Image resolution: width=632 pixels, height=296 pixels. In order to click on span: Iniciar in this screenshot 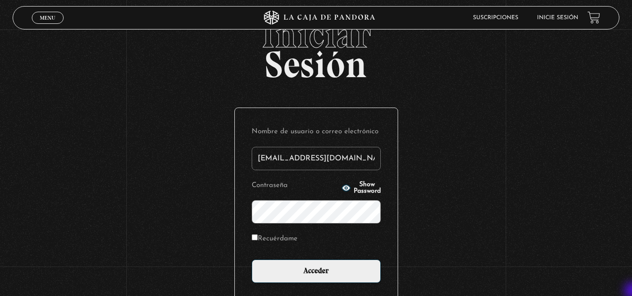, I will do `click(316, 35)`.